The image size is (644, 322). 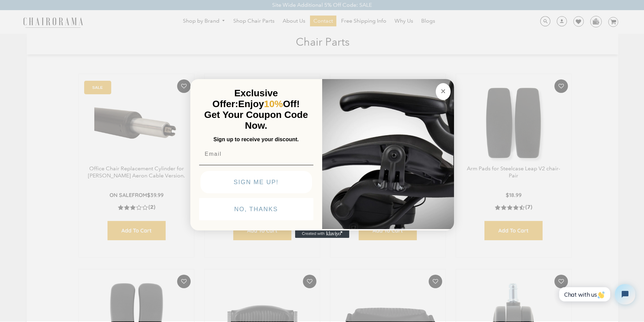 What do you see at coordinates (256, 120) in the screenshot?
I see `span: Get Your Coupon Code Now.` at bounding box center [256, 120].